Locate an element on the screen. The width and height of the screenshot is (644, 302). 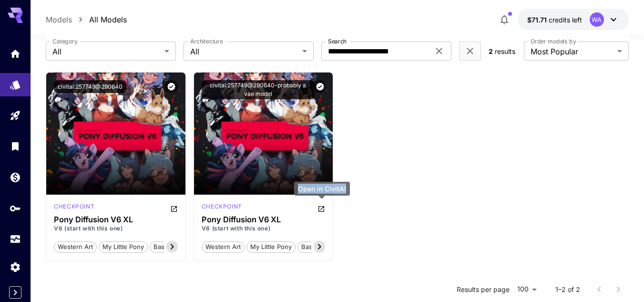
p: All Models is located at coordinates (108, 19).